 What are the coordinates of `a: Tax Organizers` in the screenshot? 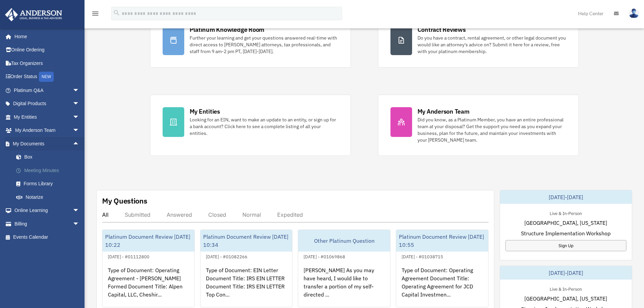 It's located at (47, 63).